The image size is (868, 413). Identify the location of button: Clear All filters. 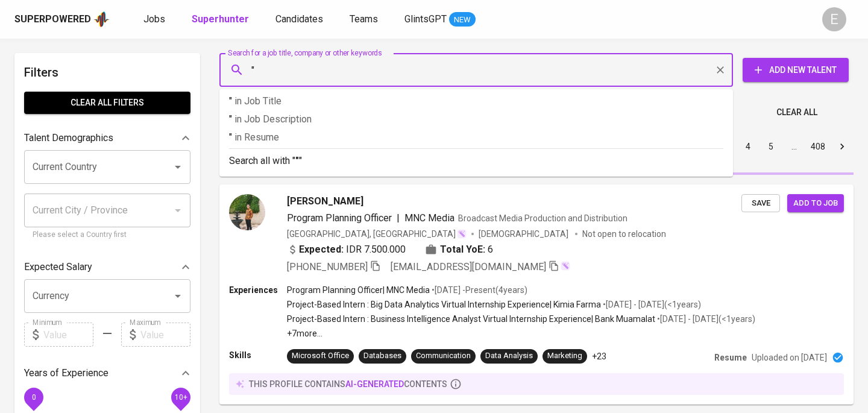
(107, 103).